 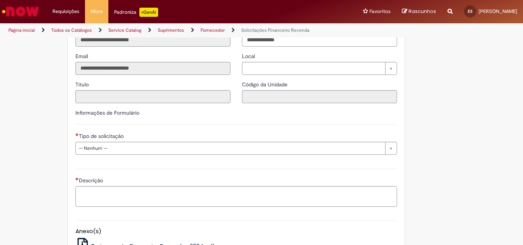 I want to click on span: Somente leitura - Código da Unidade, so click(x=265, y=85).